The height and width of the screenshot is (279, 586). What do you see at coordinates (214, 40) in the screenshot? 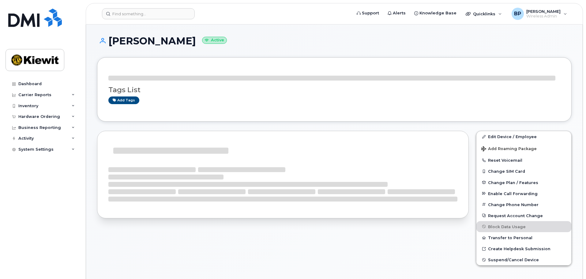
I see `small: Active` at bounding box center [214, 40].